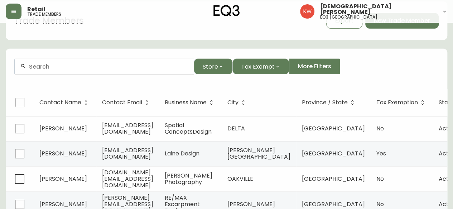 The image size is (453, 209). What do you see at coordinates (258, 67) in the screenshot?
I see `span: Tax Exempt` at bounding box center [258, 67].